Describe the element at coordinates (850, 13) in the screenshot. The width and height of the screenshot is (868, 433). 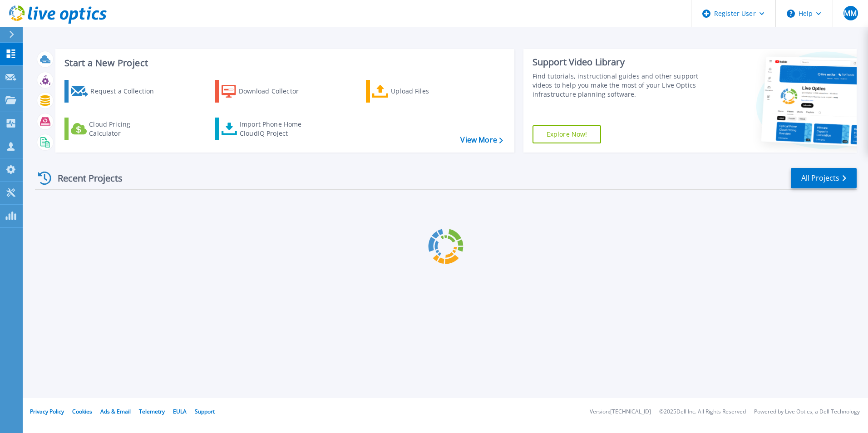
I see `span: MM` at that location.